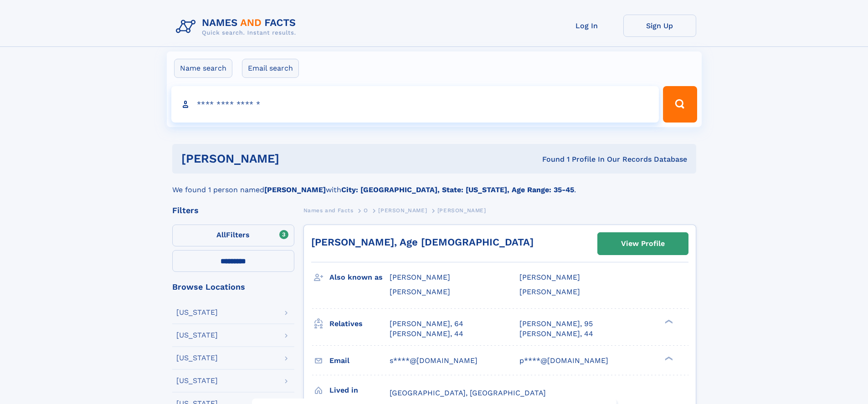 This screenshot has width=868, height=404. Describe the element at coordinates (360, 391) in the screenshot. I see `h3: Lived in` at that location.